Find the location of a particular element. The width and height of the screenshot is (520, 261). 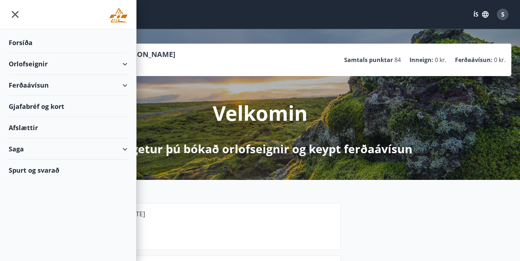

p: Giljatunga 35 is located at coordinates (198, 228).